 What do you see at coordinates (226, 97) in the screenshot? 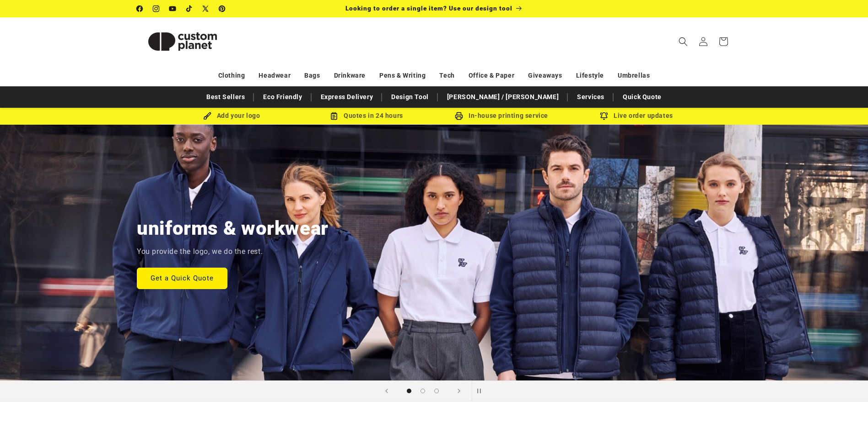
I see `a: Best Sellers` at bounding box center [226, 97].